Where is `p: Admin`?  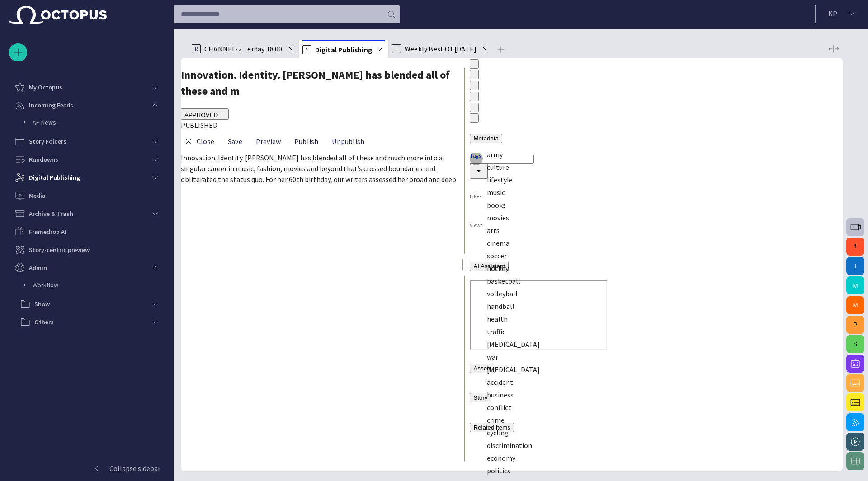
p: Admin is located at coordinates (38, 268).